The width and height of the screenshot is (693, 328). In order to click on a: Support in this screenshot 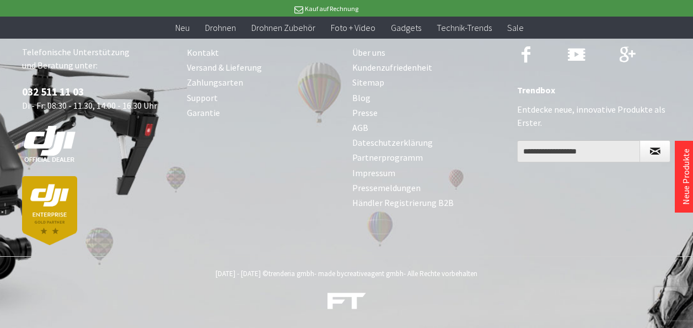, I will do `click(264, 98)`.